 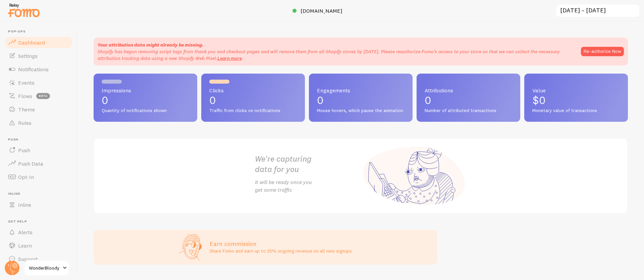 I want to click on a: Opt-In, so click(x=38, y=177).